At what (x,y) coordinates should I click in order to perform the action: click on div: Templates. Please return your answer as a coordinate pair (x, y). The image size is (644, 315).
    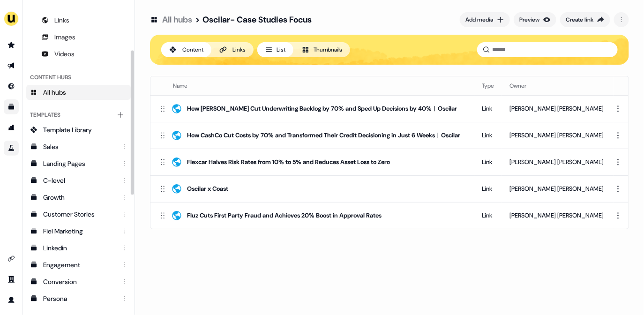
    Looking at the image, I should click on (78, 115).